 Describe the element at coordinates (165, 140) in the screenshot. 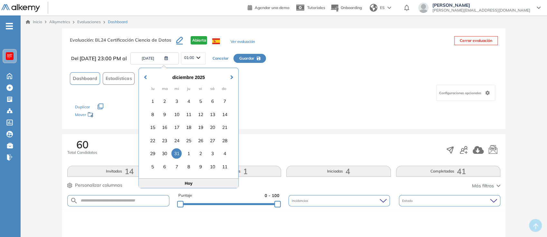

I see `div: Choose martes, 23 de diciembre de 2025` at that location.